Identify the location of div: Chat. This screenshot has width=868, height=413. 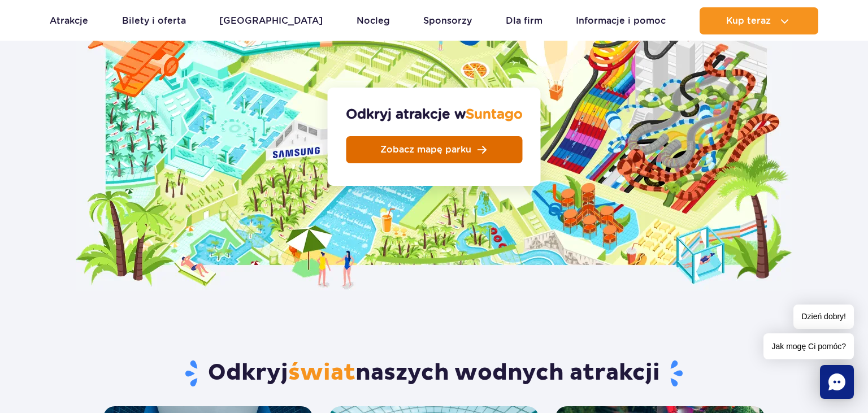
(837, 381).